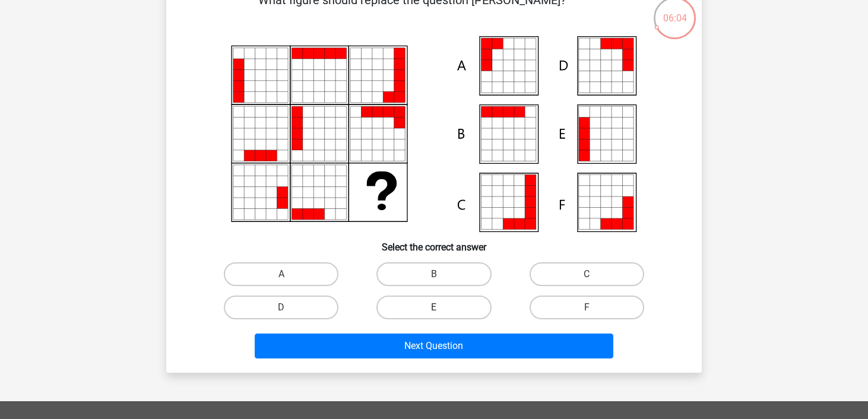 Image resolution: width=868 pixels, height=419 pixels. Describe the element at coordinates (434, 243) in the screenshot. I see `h6: Select the correct answer` at that location.